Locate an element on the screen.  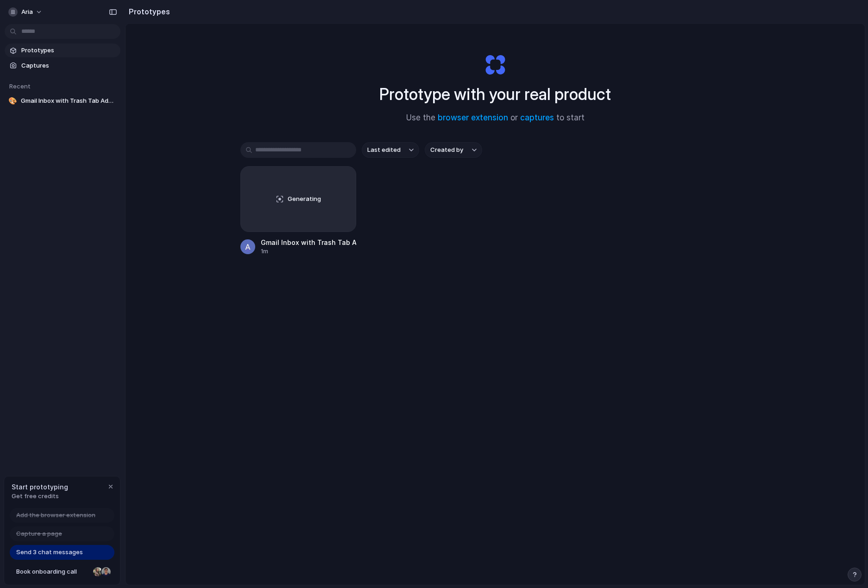
button: Last edited is located at coordinates (390, 150).